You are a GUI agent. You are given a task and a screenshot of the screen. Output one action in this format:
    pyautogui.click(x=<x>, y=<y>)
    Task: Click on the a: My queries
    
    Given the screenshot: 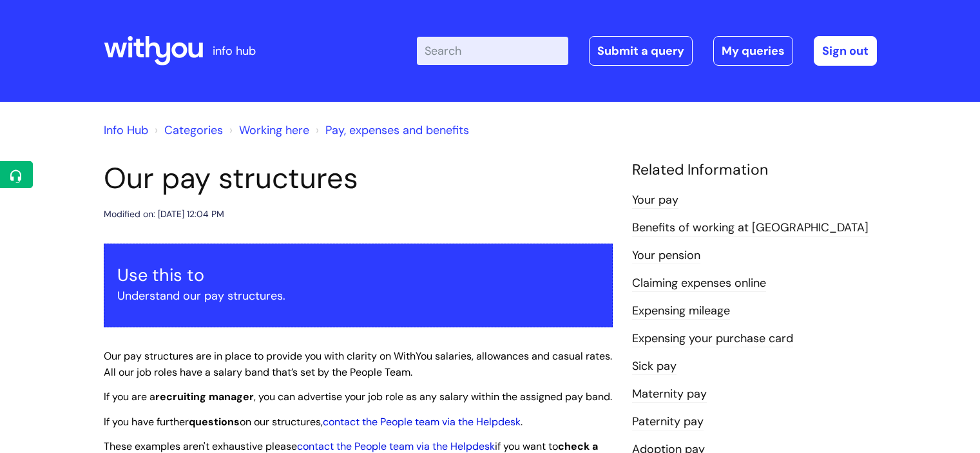 What is the action you would take?
    pyautogui.click(x=753, y=51)
    